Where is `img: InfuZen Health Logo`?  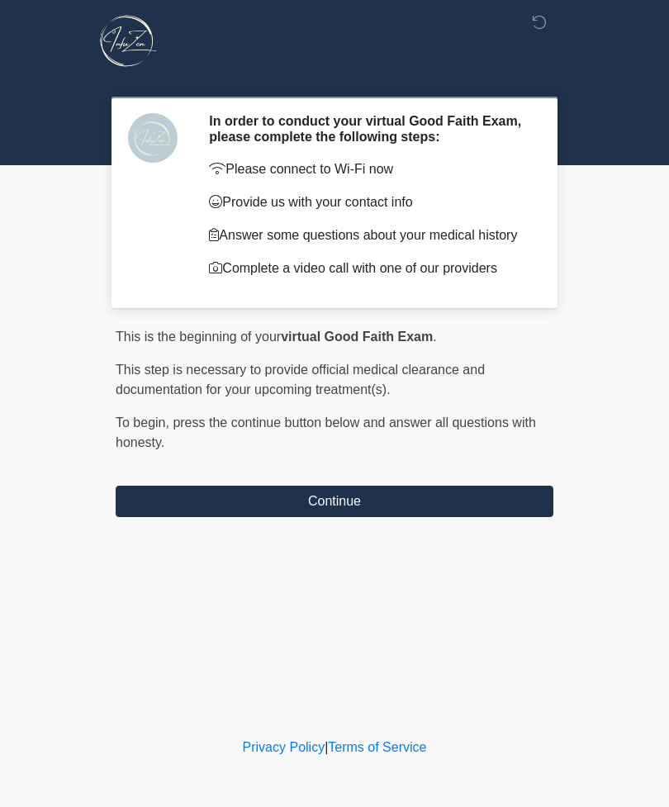 img: InfuZen Health Logo is located at coordinates (127, 40).